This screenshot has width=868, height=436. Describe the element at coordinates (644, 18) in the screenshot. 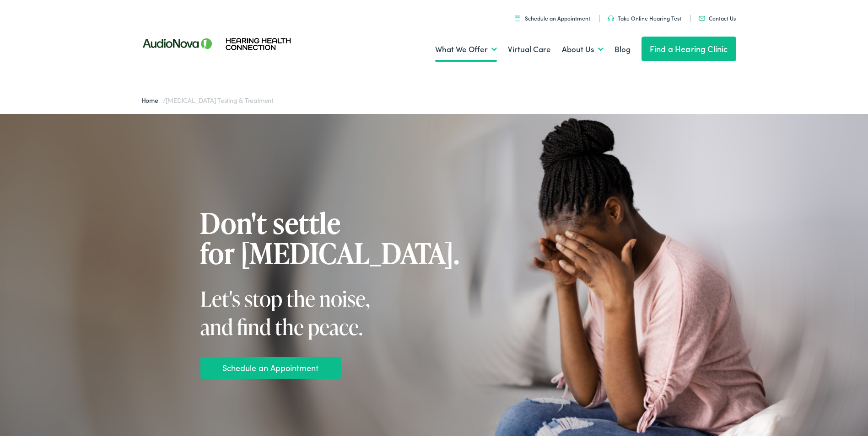

I see `a: Take Online Hearing Test` at that location.